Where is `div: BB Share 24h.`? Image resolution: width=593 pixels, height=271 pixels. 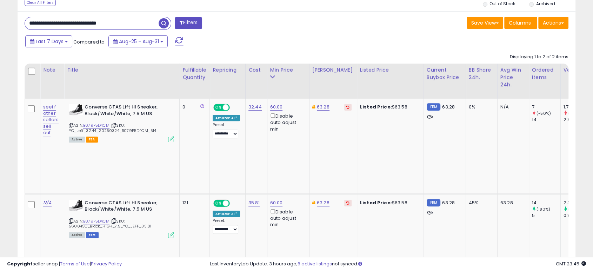 div: BB Share 24h. is located at coordinates (482, 74).